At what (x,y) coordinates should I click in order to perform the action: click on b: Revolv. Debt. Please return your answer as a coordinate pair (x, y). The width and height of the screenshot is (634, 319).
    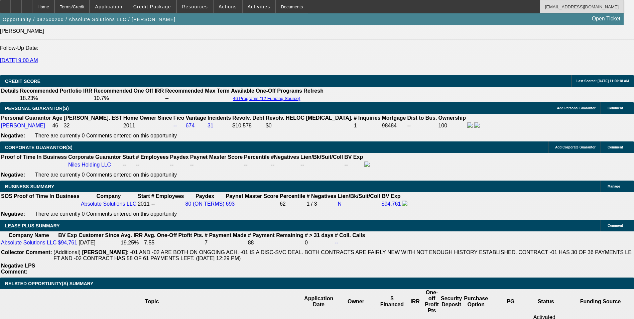
    Looking at the image, I should click on (248, 118).